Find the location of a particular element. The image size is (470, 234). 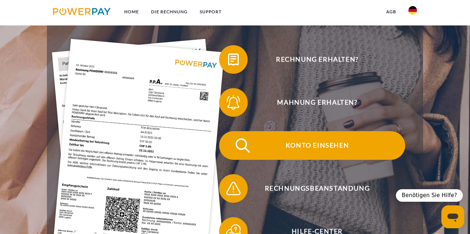

a: SUPPORT is located at coordinates (211, 12).